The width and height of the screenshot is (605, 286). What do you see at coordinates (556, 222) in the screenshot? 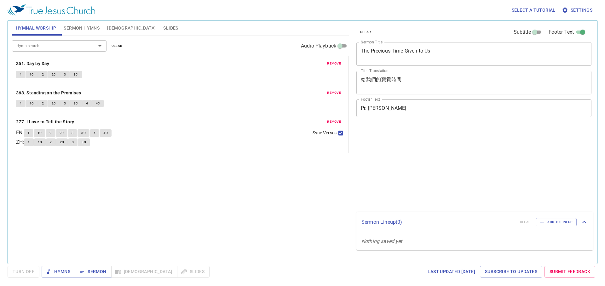
I see `span: Add to Lineup` at bounding box center [556, 222].